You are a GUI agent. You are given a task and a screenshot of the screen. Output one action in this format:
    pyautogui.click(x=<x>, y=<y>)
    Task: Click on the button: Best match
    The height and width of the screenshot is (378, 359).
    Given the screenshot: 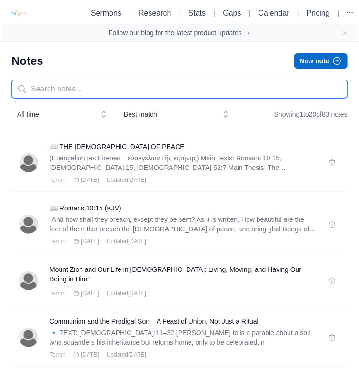 What is the action you would take?
    pyautogui.click(x=176, y=114)
    